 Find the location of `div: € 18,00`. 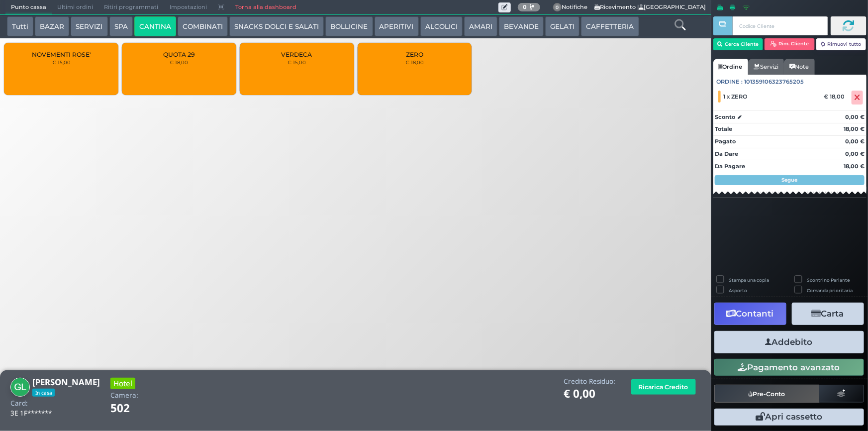

div: € 18,00 is located at coordinates (836, 96).